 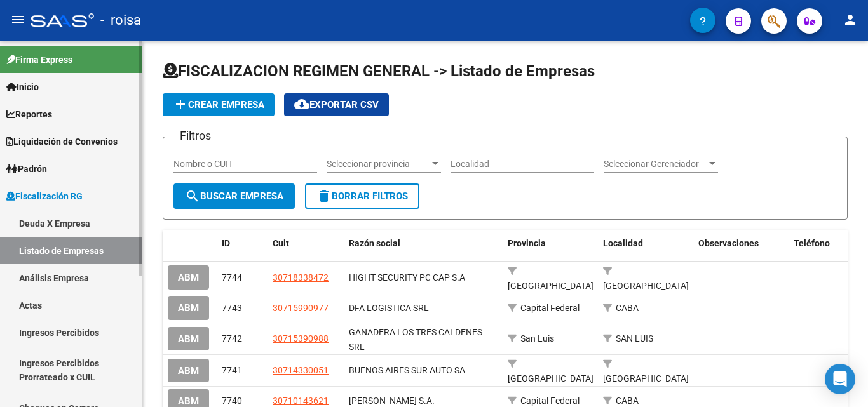 What do you see at coordinates (30, 115) in the screenshot?
I see `span: Reportes` at bounding box center [30, 115].